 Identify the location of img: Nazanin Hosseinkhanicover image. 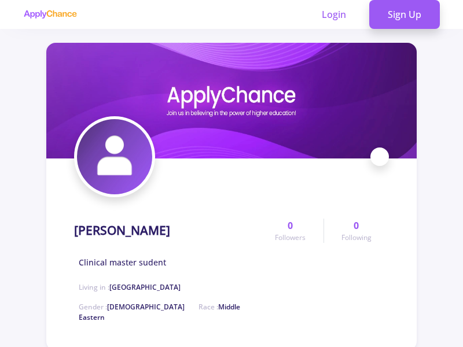
(232, 101).